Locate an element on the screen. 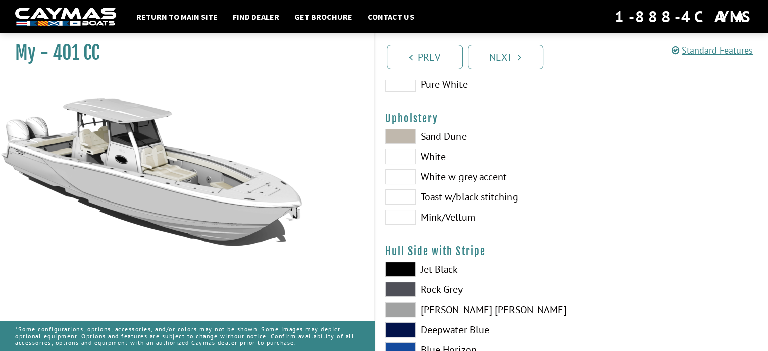 This screenshot has height=351, width=768. label: Pure White is located at coordinates (473, 84).